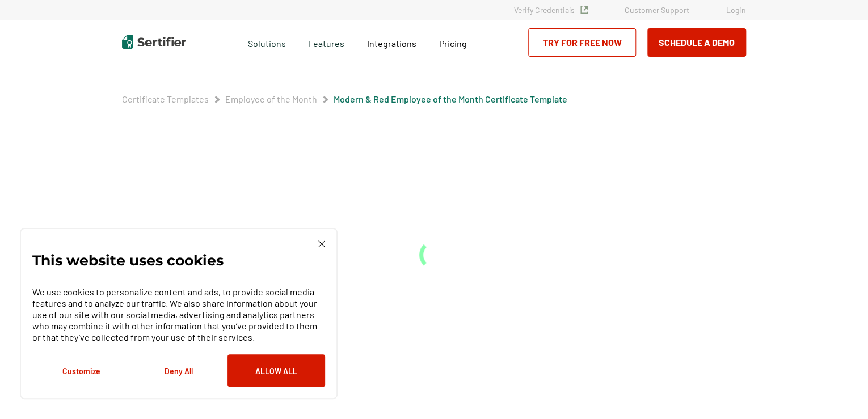 The image size is (868, 419). I want to click on a: Certificate Templates, so click(165, 99).